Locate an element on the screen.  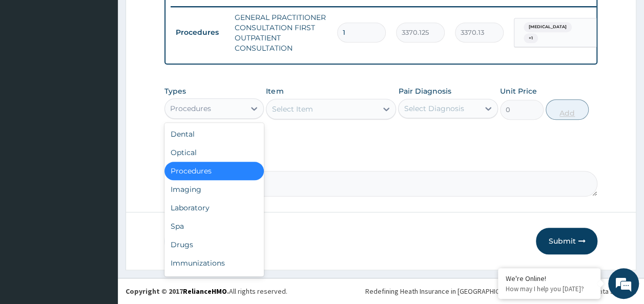
div: We're Online! is located at coordinates (549, 279).